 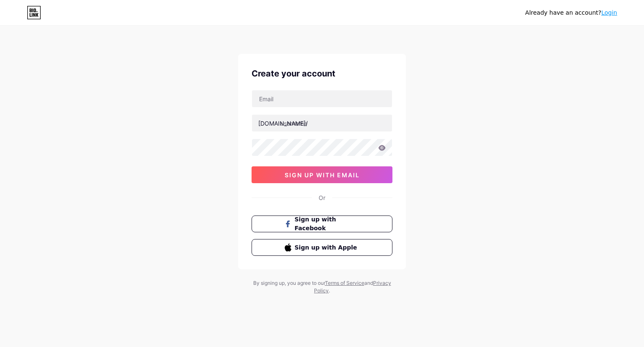 What do you see at coordinates (322, 74) in the screenshot?
I see `div: Create your account` at bounding box center [322, 74].